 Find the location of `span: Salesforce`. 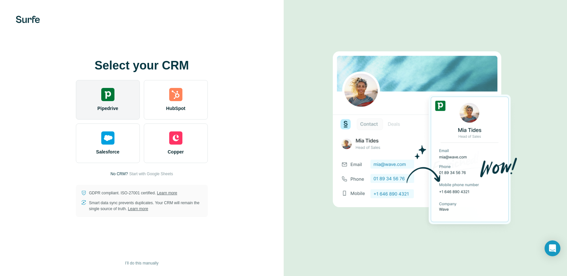

span: Salesforce is located at coordinates (107, 152).